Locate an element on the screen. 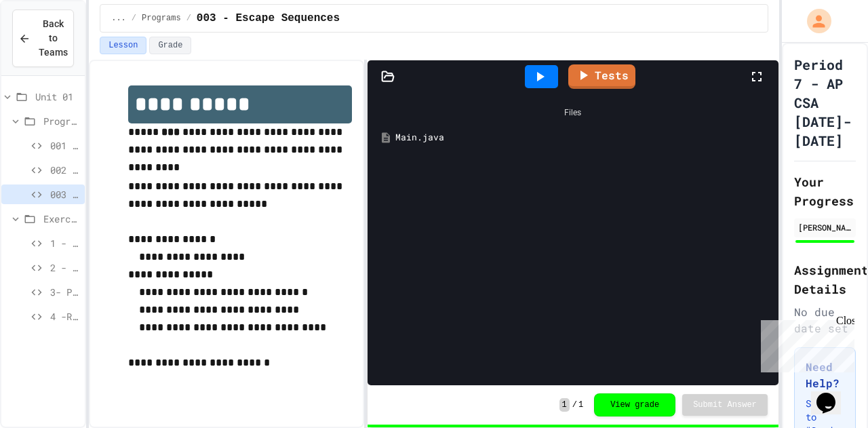 This screenshot has width=868, height=428. span: Unit 01 is located at coordinates (57, 96).